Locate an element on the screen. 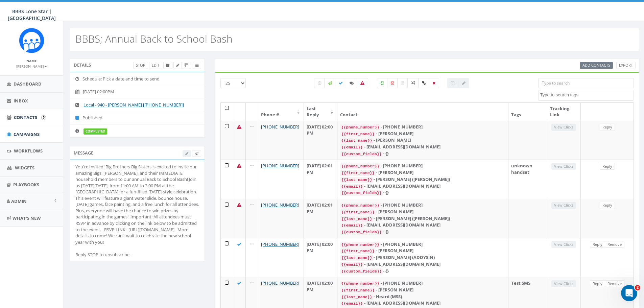 The height and width of the screenshot is (308, 644). label: Replied is located at coordinates (352, 83).